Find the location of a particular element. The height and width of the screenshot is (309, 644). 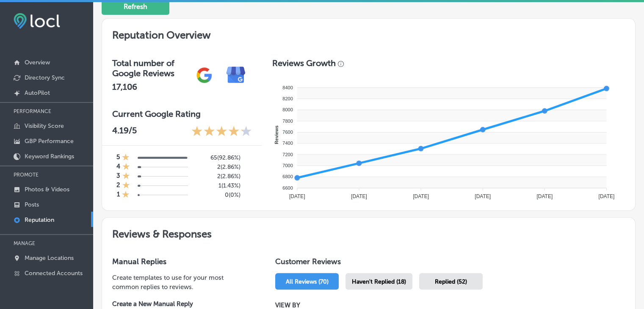

img: gPZS+5FD6qPJAAAAABJRU5ErkJggg== is located at coordinates (204, 75).